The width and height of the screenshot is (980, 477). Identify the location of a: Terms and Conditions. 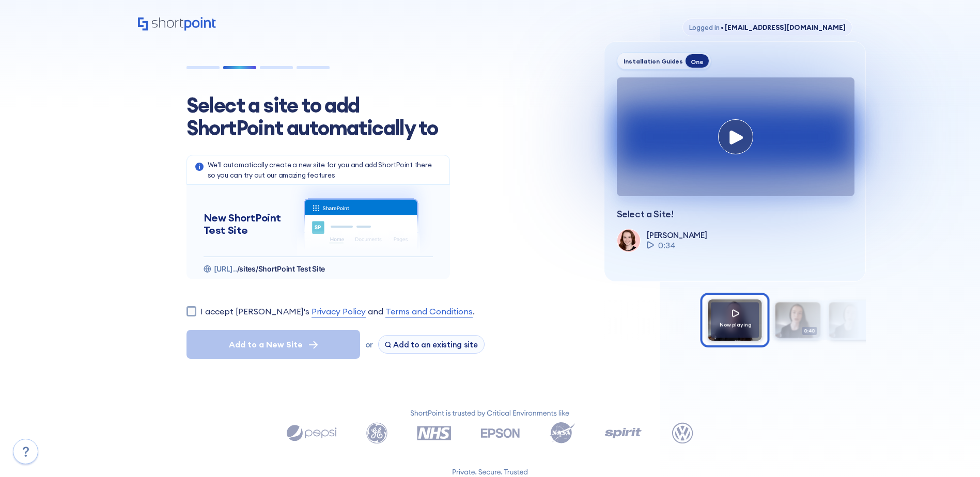
(429, 311).